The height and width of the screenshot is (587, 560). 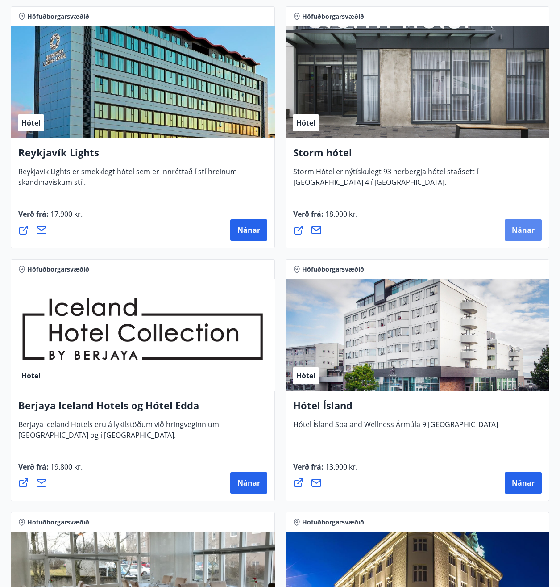 What do you see at coordinates (66, 214) in the screenshot?
I see `span: 17.900 kr.` at bounding box center [66, 214].